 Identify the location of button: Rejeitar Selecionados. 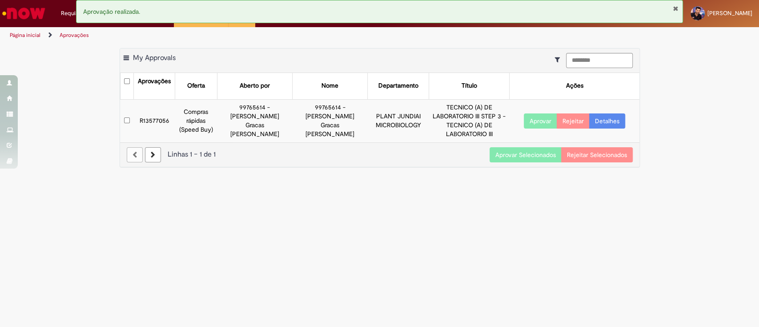
(597, 155).